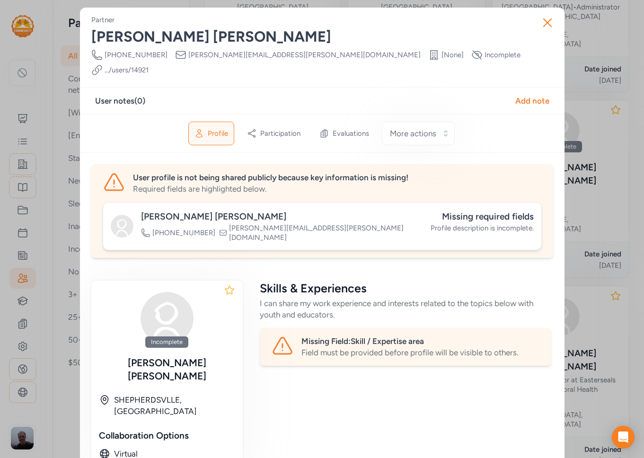 This screenshot has width=644, height=458. Describe the element at coordinates (453, 55) in the screenshot. I see `span: [None]` at that location.